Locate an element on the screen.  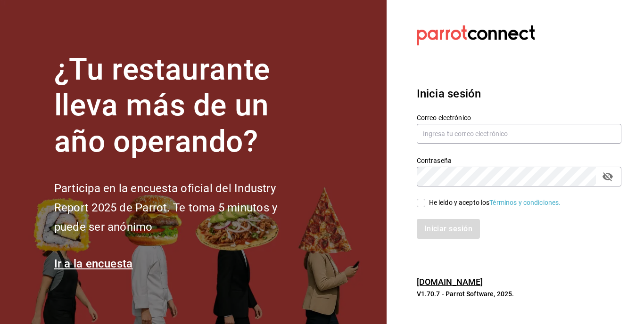
a: Términos y condiciones. is located at coordinates (524, 202).